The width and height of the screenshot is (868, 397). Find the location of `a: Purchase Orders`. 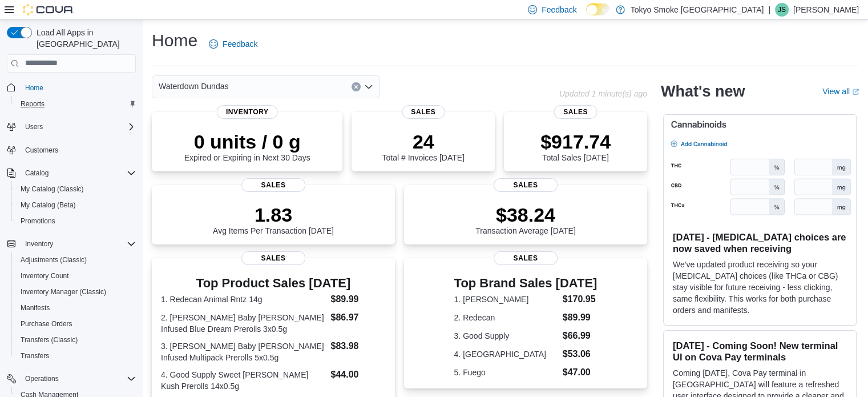

a: Purchase Orders is located at coordinates (46, 324).